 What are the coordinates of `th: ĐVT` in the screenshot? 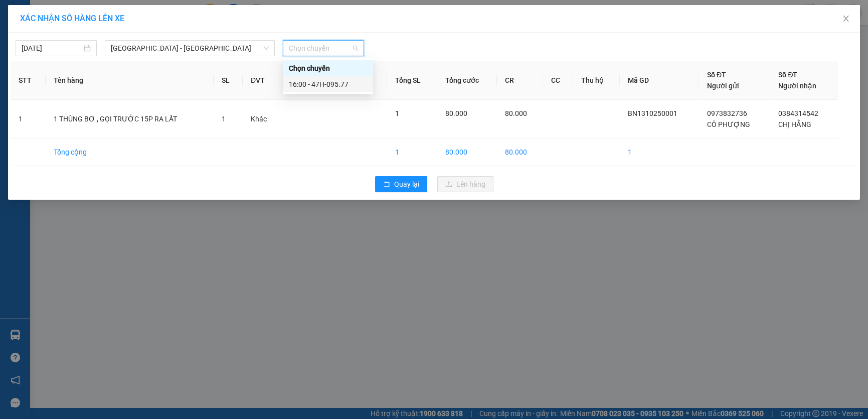 It's located at (262, 80).